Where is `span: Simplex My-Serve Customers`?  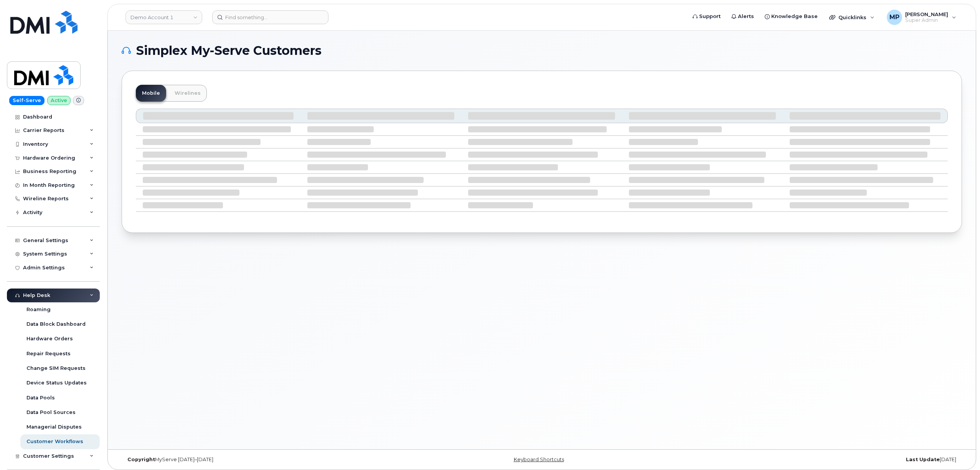 span: Simplex My-Serve Customers is located at coordinates (228, 51).